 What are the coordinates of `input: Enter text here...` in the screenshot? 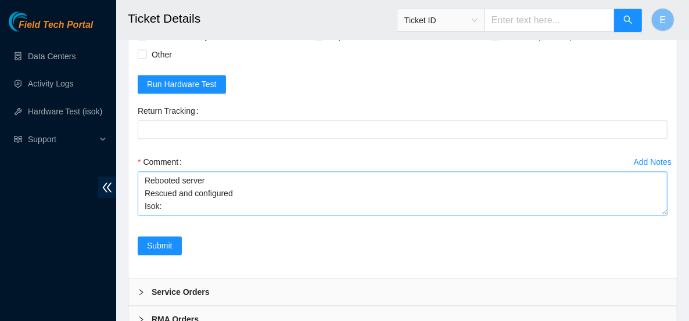 It's located at (549, 20).